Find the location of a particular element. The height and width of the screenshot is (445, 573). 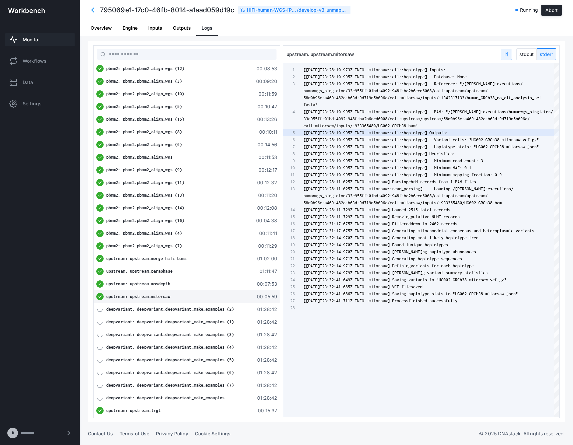

div: 24 is located at coordinates (289, 280).